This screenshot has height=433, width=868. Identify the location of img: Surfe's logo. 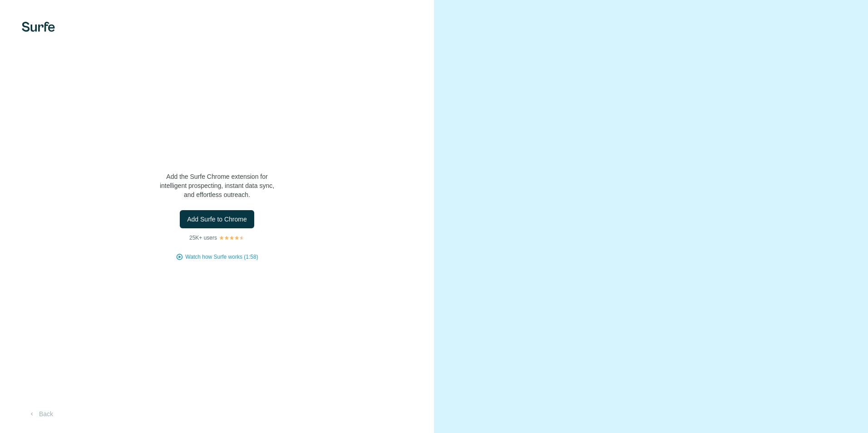
(38, 27).